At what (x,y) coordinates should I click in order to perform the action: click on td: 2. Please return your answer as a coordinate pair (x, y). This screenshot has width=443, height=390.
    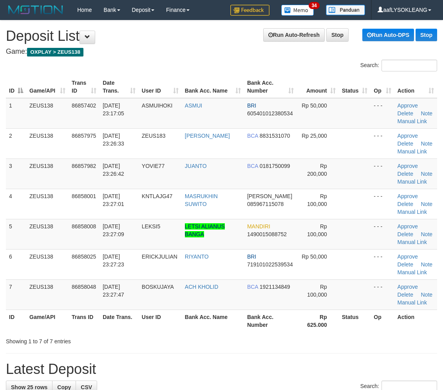
    Looking at the image, I should click on (16, 143).